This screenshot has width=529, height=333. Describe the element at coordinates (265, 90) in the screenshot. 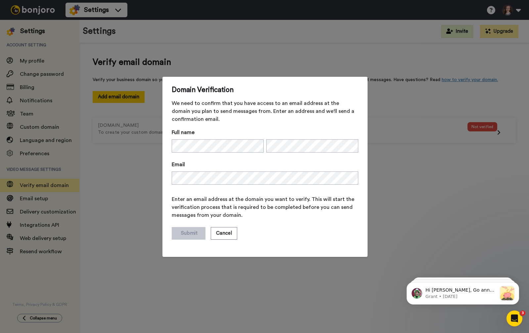

I see `span: Domain Verification` at that location.